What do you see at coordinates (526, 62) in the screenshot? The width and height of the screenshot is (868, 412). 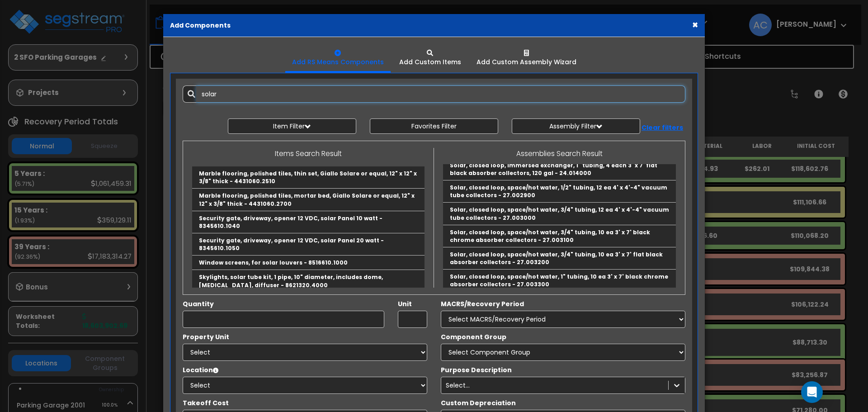 I see `div: Add Custom Assembly Wizard` at bounding box center [526, 62].